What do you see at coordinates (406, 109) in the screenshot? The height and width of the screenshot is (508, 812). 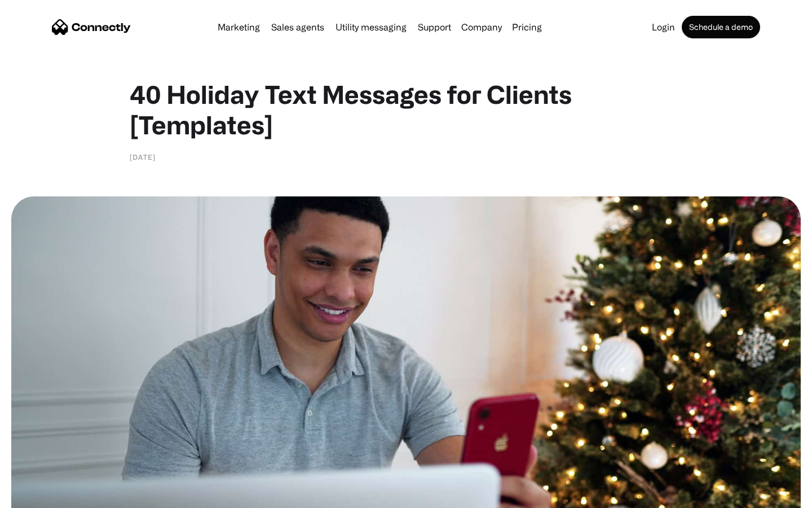 I see `h1: 40 Holiday Text Messages for Clients [Templates]` at bounding box center [406, 109].